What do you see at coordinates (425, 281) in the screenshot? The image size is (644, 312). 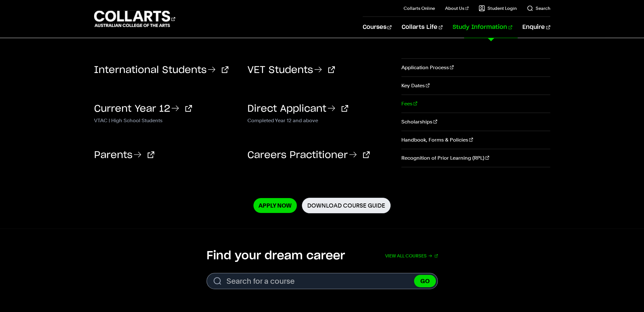 I see `button: GO` at bounding box center [425, 281].